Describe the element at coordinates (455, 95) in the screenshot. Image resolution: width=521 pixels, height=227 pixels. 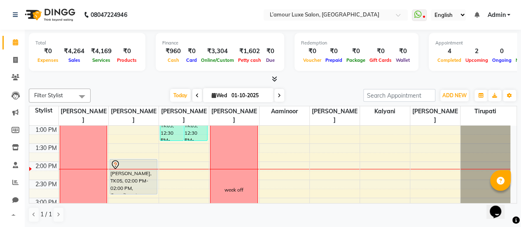
I see `span: ADD NEW` at that location.